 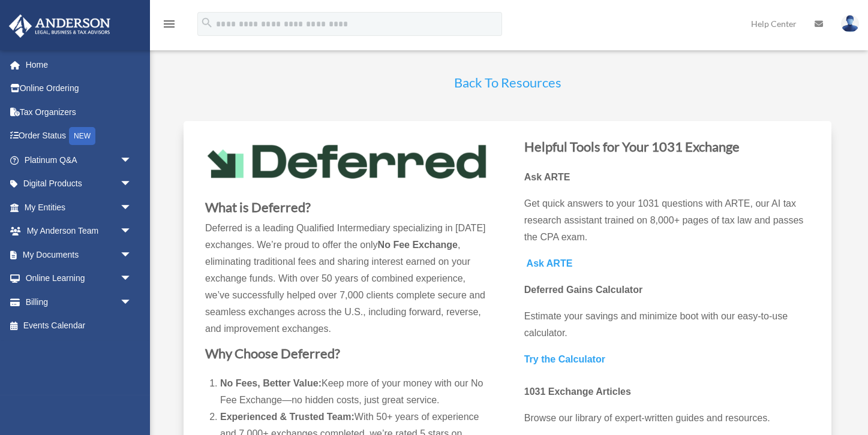 What do you see at coordinates (79, 160) in the screenshot?
I see `a: Platinum Q&Aarrow_drop_down` at bounding box center [79, 160].